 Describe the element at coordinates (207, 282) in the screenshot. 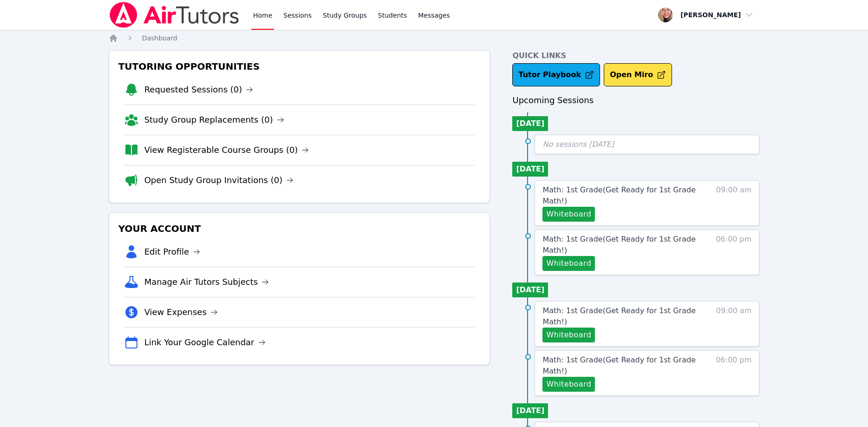

I see `a: Manage Air Tutors Subjects` at that location.